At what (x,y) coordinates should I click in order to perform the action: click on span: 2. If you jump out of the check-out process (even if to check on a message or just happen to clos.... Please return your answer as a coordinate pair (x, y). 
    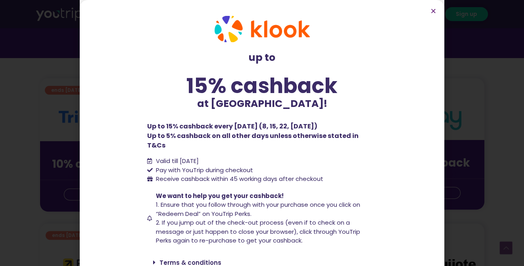
    Looking at the image, I should click on (258, 231).